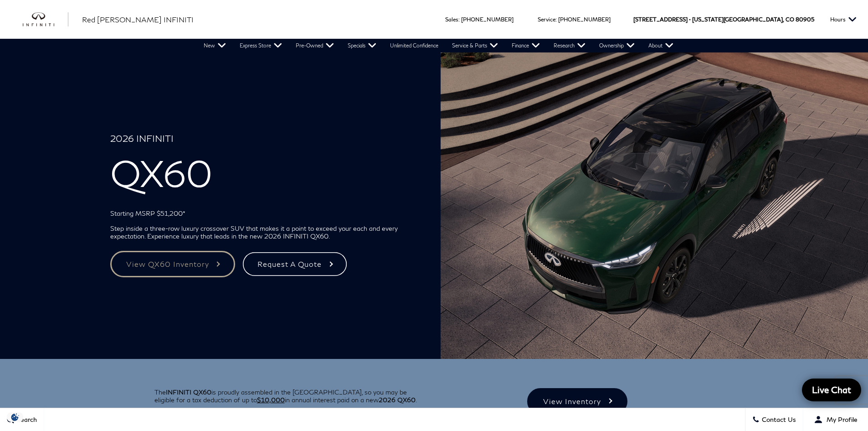 This screenshot has width=868, height=431. What do you see at coordinates (836, 419) in the screenshot?
I see `button: Open user profile menu` at bounding box center [836, 419].